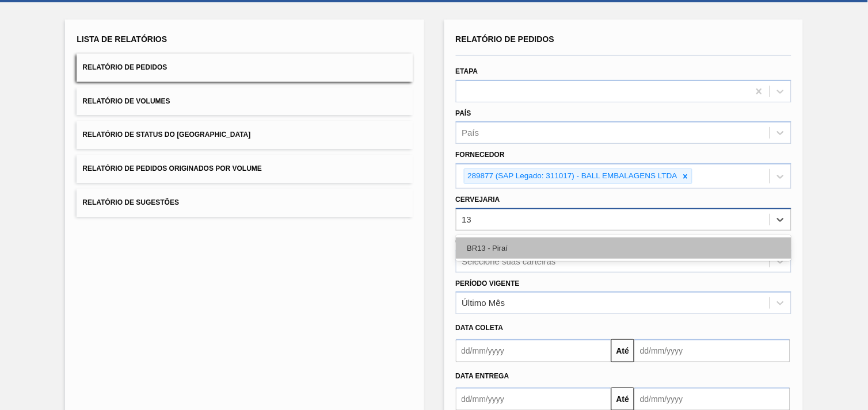 Image resolution: width=868 pixels, height=410 pixels. Describe the element at coordinates (467, 72) in the screenshot. I see `label: Etapa` at that location.